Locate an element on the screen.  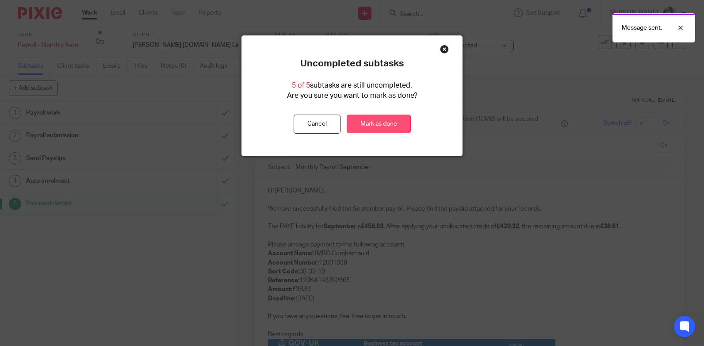
p: Are you sure you want to mark as done? is located at coordinates (352, 95).